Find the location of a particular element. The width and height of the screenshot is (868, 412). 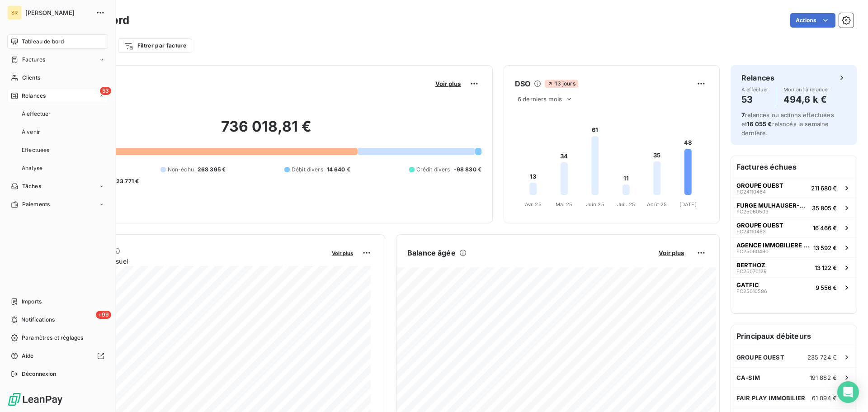

span: AGENCE IMMOBILIERE DES 3 ROIS is located at coordinates (773, 246).